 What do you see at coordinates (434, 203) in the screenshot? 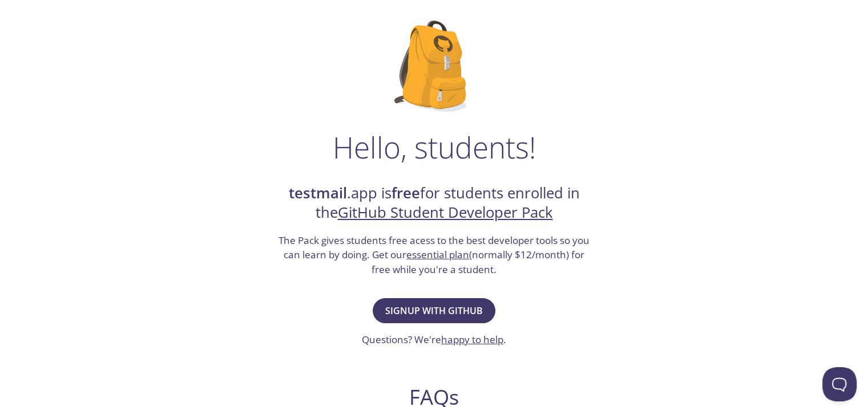
I see `h2: .app is for students enrolled in the` at bounding box center [434, 203].